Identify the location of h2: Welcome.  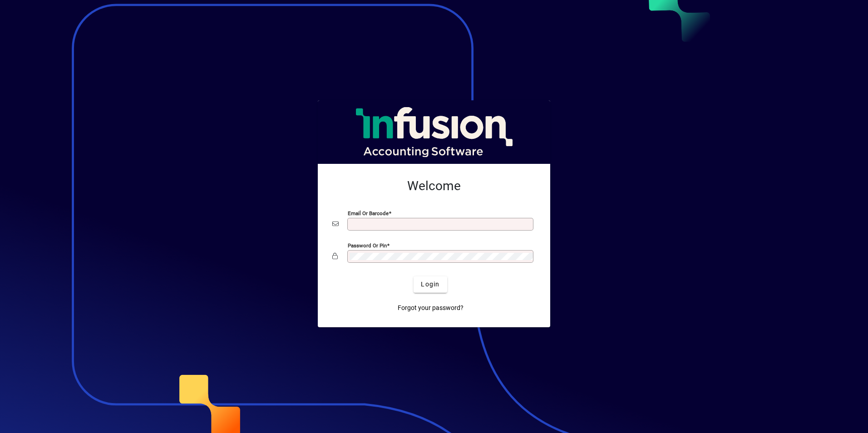
(434, 186).